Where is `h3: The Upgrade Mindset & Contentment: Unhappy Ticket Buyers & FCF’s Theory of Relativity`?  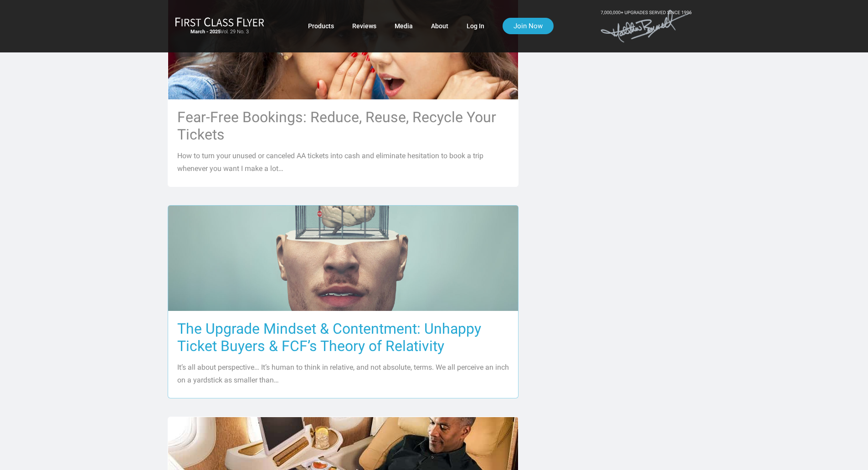 h3: The Upgrade Mindset & Contentment: Unhappy Ticket Buyers & FCF’s Theory of Relativity is located at coordinates (344, 338).